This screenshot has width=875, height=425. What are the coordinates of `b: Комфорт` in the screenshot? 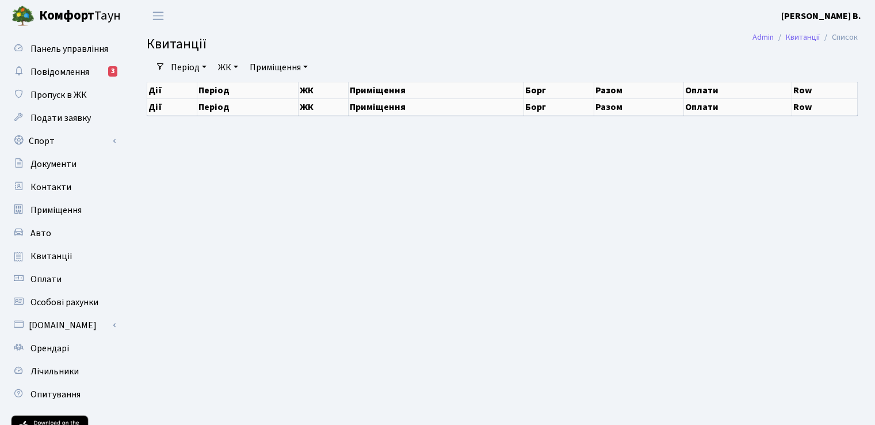 It's located at (67, 16).